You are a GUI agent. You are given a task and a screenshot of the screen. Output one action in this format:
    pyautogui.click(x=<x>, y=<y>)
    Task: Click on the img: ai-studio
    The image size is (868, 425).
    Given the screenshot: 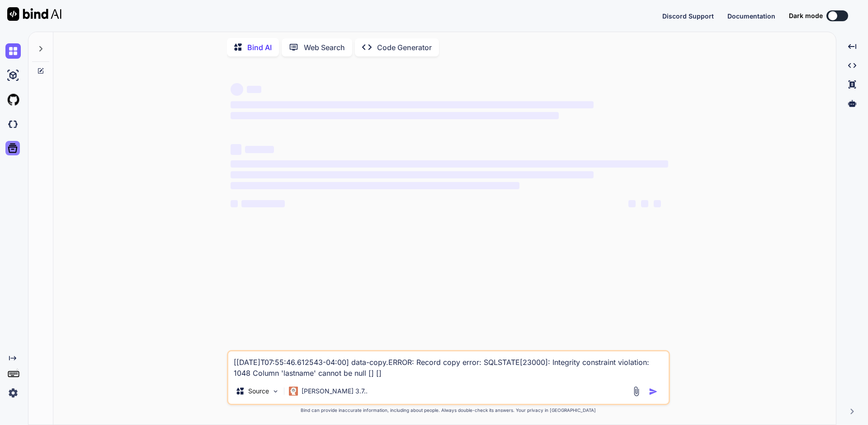 What is the action you would take?
    pyautogui.click(x=13, y=76)
    